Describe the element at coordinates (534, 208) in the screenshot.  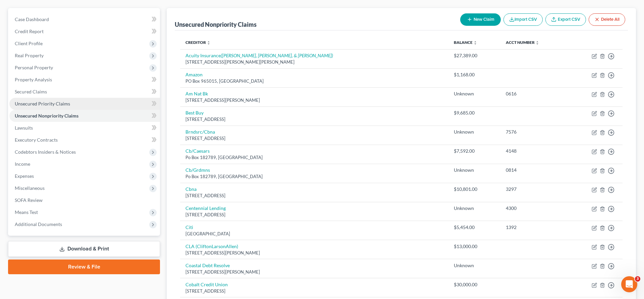
I see `div: 4300` at that location.